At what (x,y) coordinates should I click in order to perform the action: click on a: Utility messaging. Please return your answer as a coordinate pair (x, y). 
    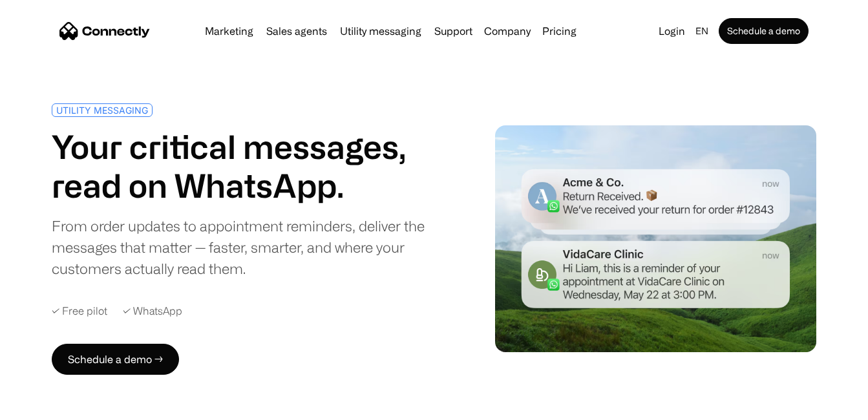
    Looking at the image, I should click on (381, 31).